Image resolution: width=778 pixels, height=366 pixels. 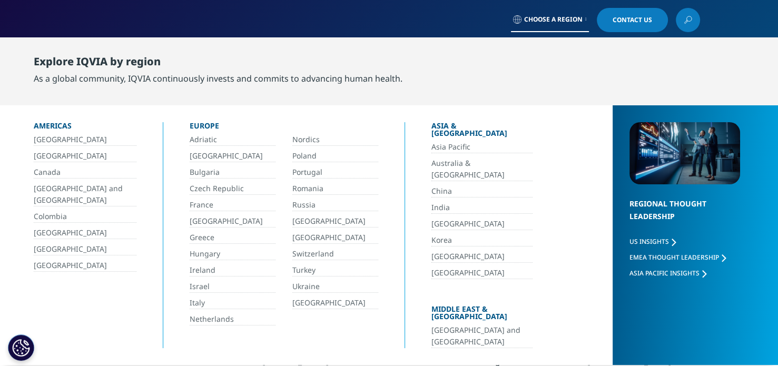 I want to click on span: US Insights, so click(x=649, y=241).